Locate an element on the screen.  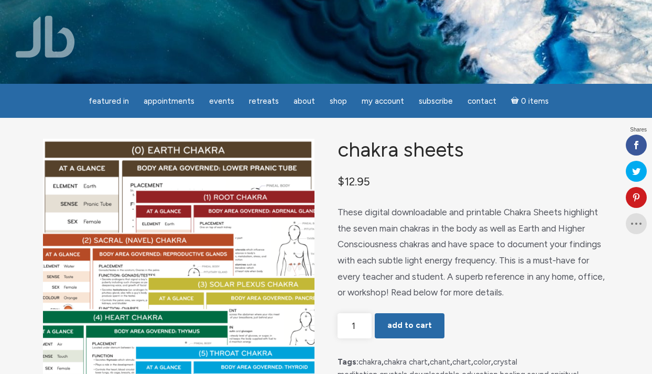
a: chakra chart is located at coordinates (405, 362).